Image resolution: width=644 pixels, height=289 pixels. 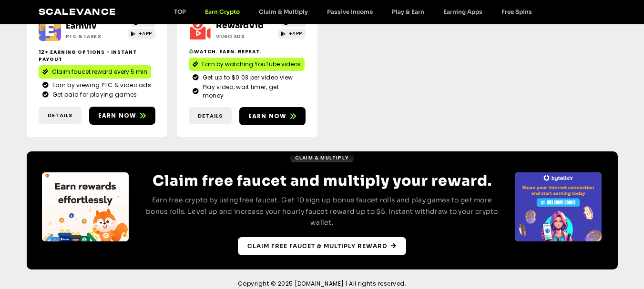 What do you see at coordinates (321, 246) in the screenshot?
I see `a: Claim free faucet & multiply reward` at bounding box center [321, 246].